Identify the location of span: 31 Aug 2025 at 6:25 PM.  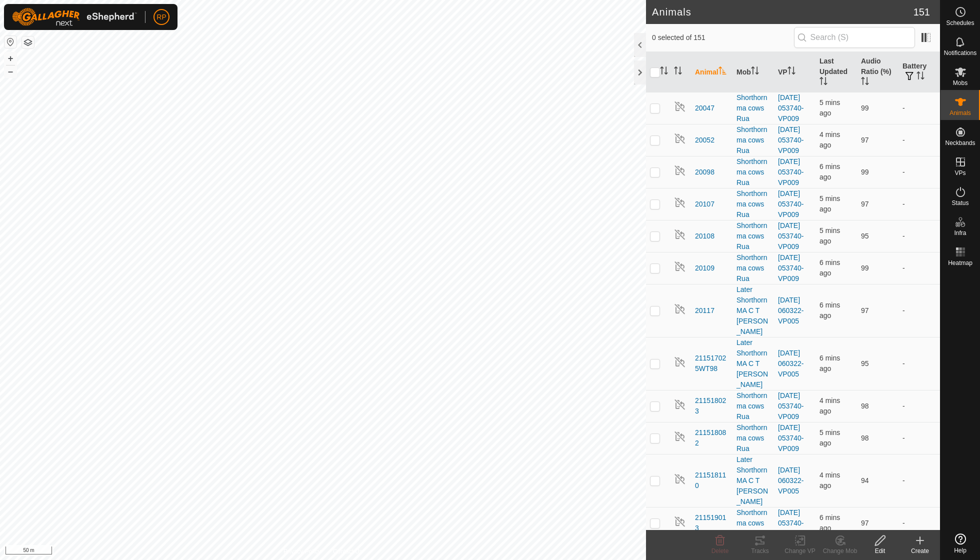
(830, 140).